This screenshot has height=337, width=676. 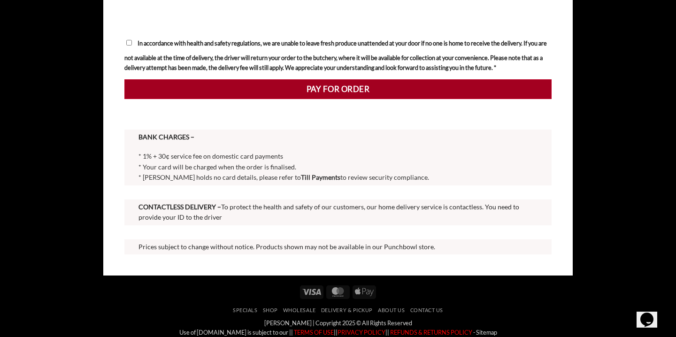 What do you see at coordinates (347, 310) in the screenshot?
I see `a: Delivery & Pickup` at bounding box center [347, 310].